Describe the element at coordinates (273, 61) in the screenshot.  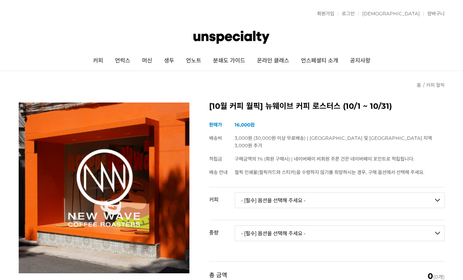
I see `a: 온라인 클래스` at that location.